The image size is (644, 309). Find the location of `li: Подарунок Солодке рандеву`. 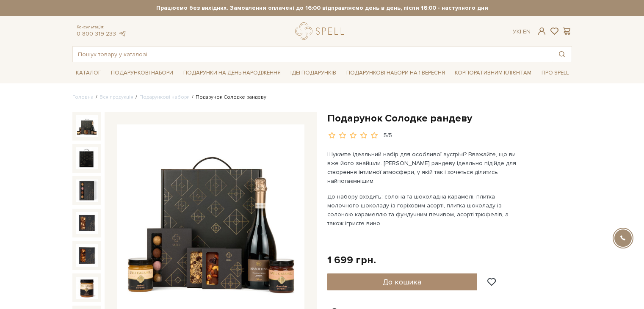

li: Подарунок Солодке рандеву is located at coordinates (228, 97).